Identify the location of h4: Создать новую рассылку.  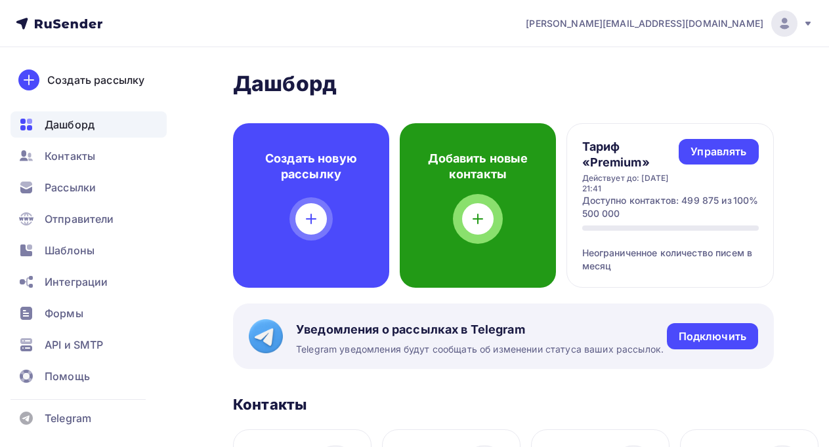
(311, 167).